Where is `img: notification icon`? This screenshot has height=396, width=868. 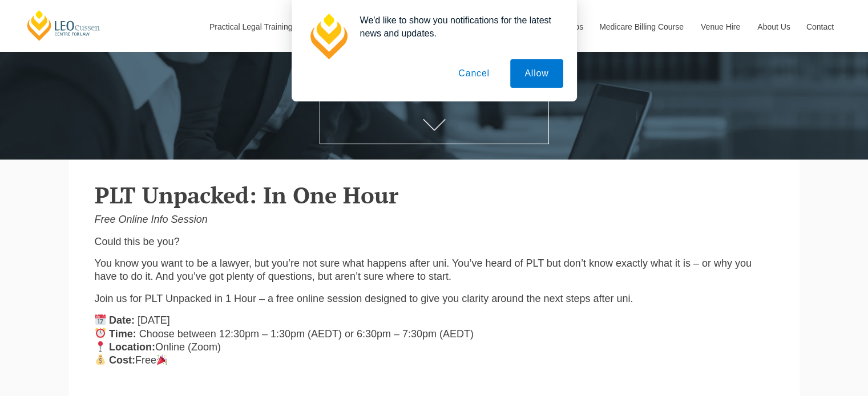 img: notification icon is located at coordinates (328, 37).